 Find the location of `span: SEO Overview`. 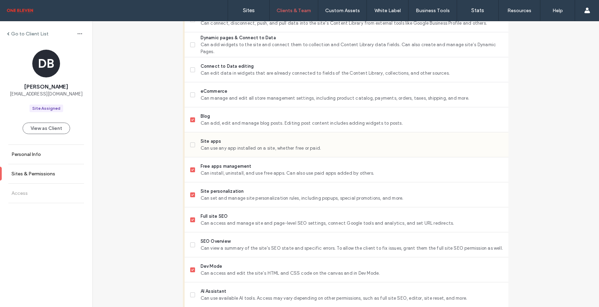

span: SEO Overview is located at coordinates (351, 241).